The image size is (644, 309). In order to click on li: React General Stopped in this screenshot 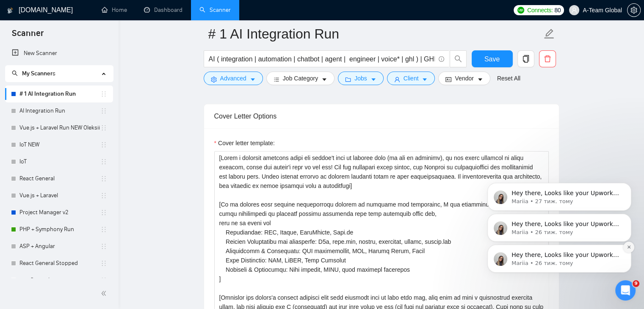, I will do `click(59, 264)`.